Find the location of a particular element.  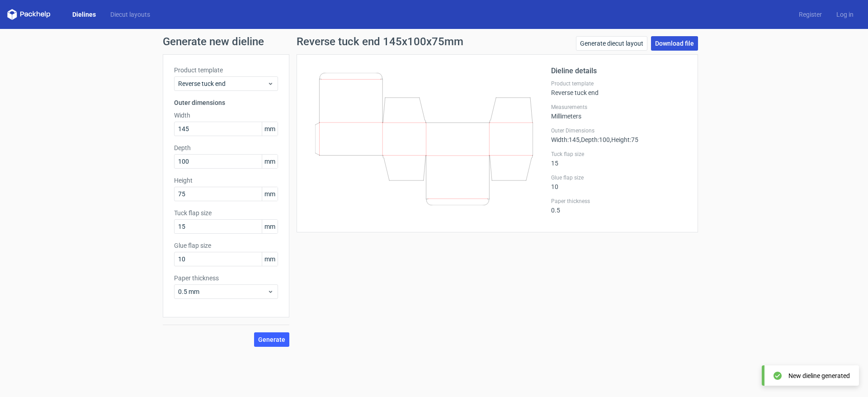

div: 15 is located at coordinates (619, 159).